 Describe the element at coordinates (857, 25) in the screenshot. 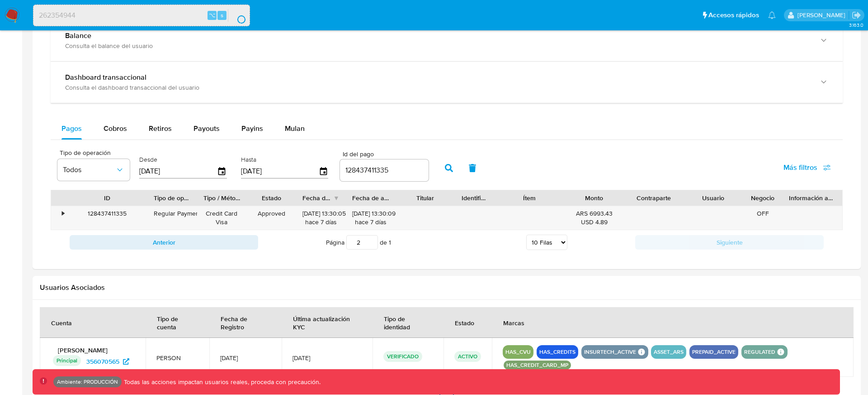

I see `span: 3.163.0` at that location.